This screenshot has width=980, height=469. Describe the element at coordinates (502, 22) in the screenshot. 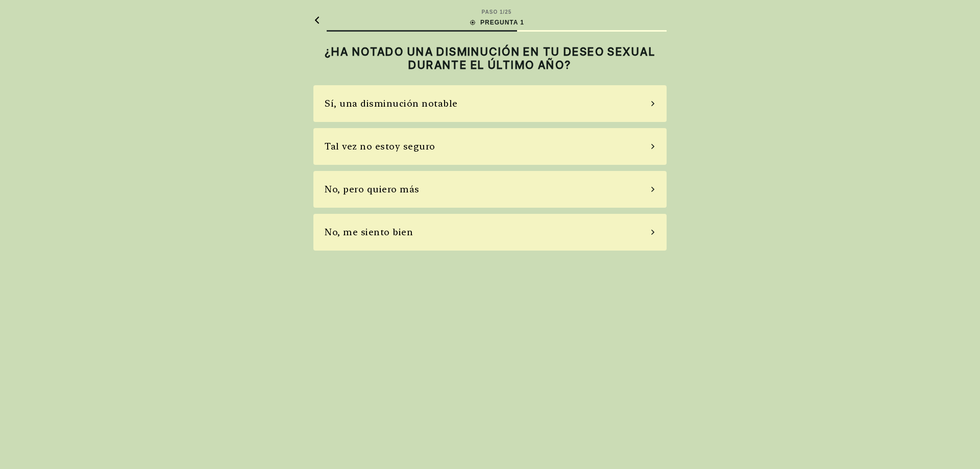

I see `font: PREGUNTA 1` at that location.